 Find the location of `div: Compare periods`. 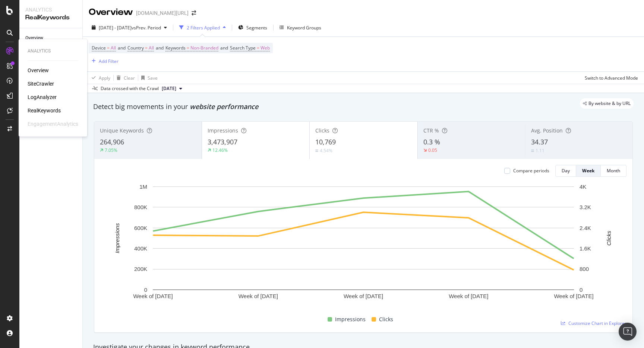

div: Compare periods is located at coordinates (531, 171).